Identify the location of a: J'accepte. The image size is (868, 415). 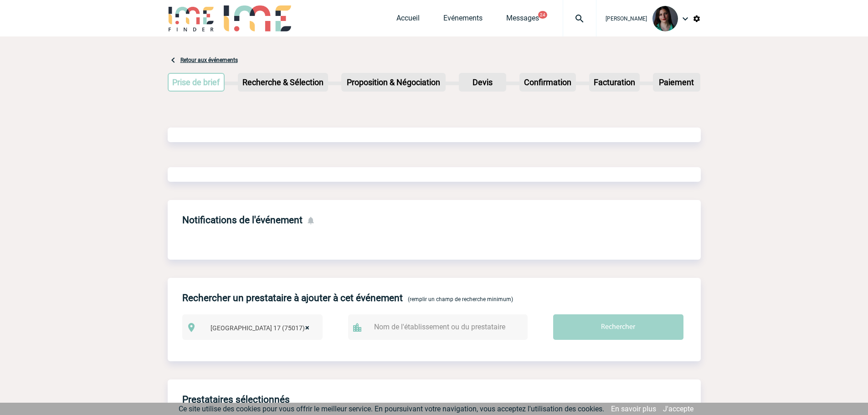
(678, 409).